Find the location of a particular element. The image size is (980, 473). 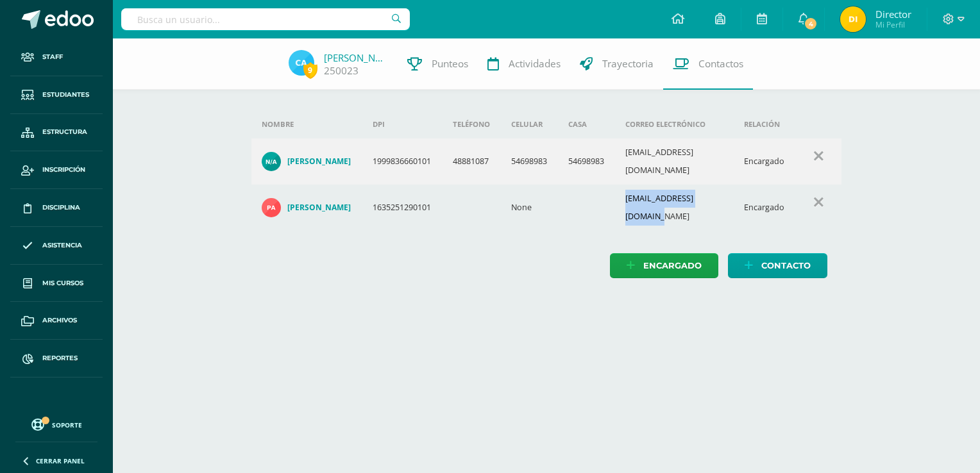

img: a972aa488de17bdaff435111e42e57df.png is located at coordinates (271, 162).